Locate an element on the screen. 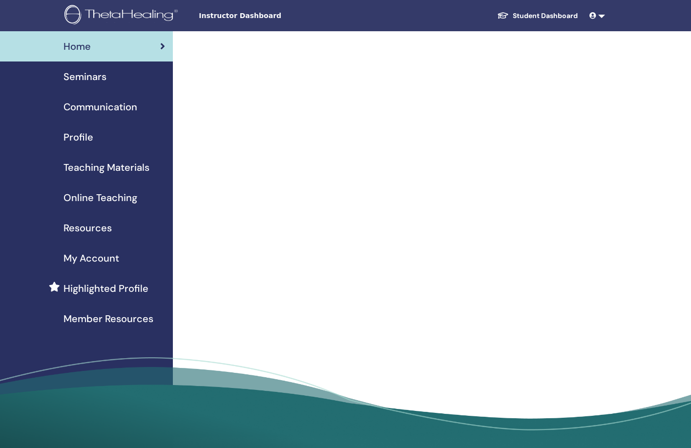  span: Seminars is located at coordinates (85, 77).